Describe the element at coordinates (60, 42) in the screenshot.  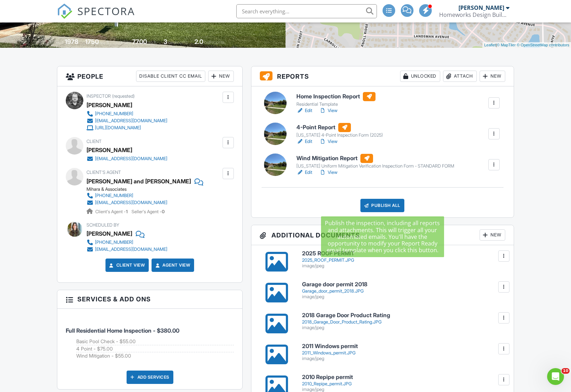
I see `span: Built` at that location.